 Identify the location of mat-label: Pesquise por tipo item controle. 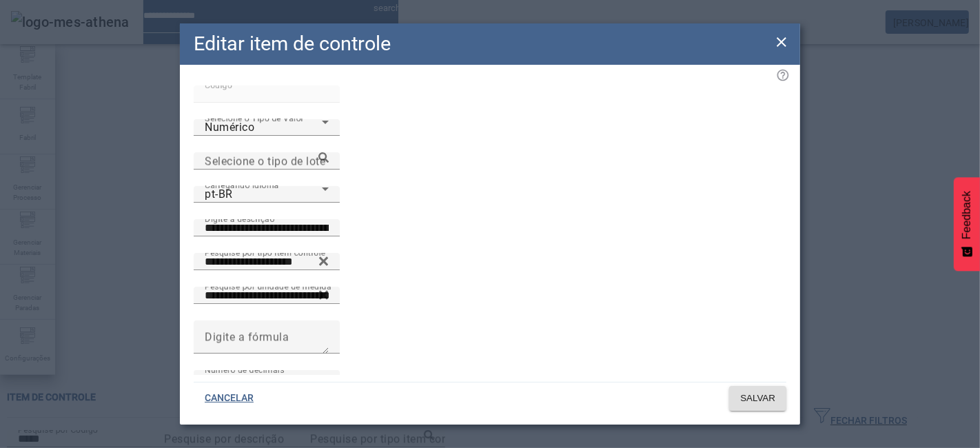
(264, 252).